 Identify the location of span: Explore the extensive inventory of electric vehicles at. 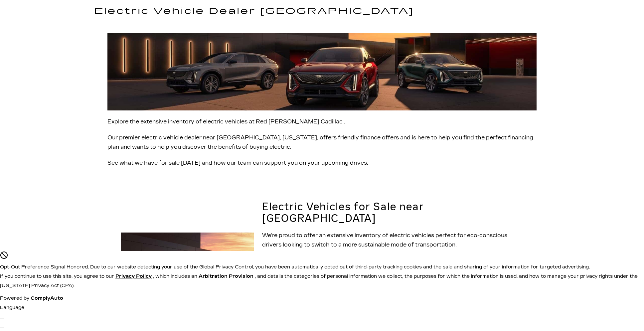
(181, 122).